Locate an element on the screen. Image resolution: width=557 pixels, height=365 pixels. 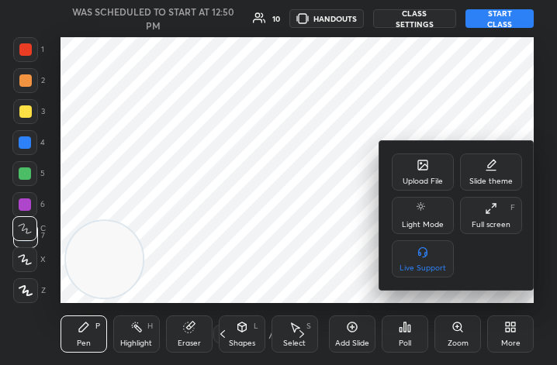
div: Upload File is located at coordinates (423, 181).